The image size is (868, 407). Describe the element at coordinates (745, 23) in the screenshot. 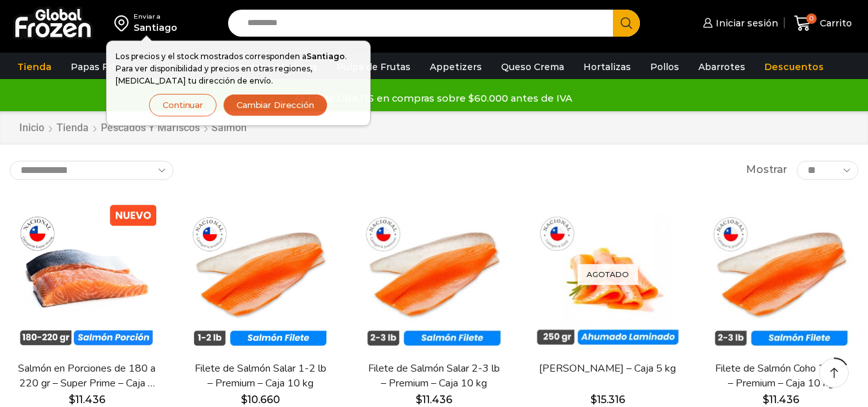

I see `span: Iniciar sesión` at that location.